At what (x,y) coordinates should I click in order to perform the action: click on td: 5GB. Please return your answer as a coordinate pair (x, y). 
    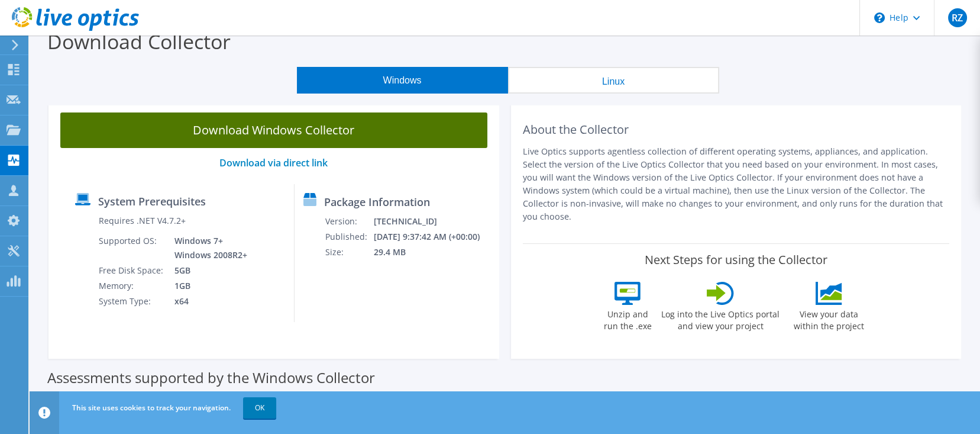
    Looking at the image, I should click on (208, 271).